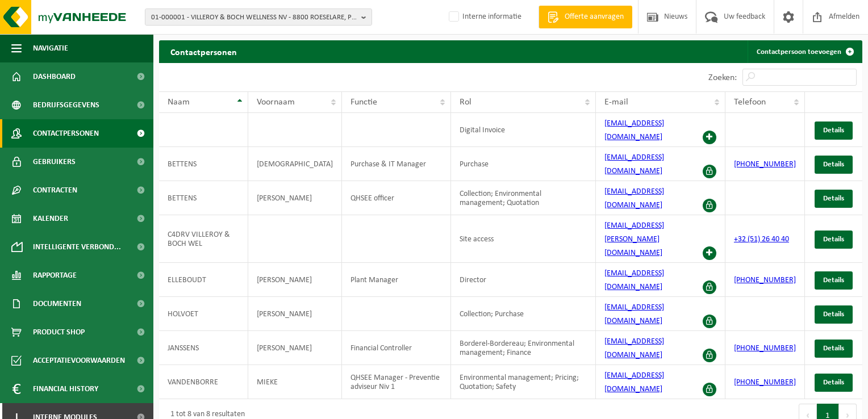 Image resolution: width=868 pixels, height=419 pixels. Describe the element at coordinates (58, 332) in the screenshot. I see `span: Product Shop` at that location.